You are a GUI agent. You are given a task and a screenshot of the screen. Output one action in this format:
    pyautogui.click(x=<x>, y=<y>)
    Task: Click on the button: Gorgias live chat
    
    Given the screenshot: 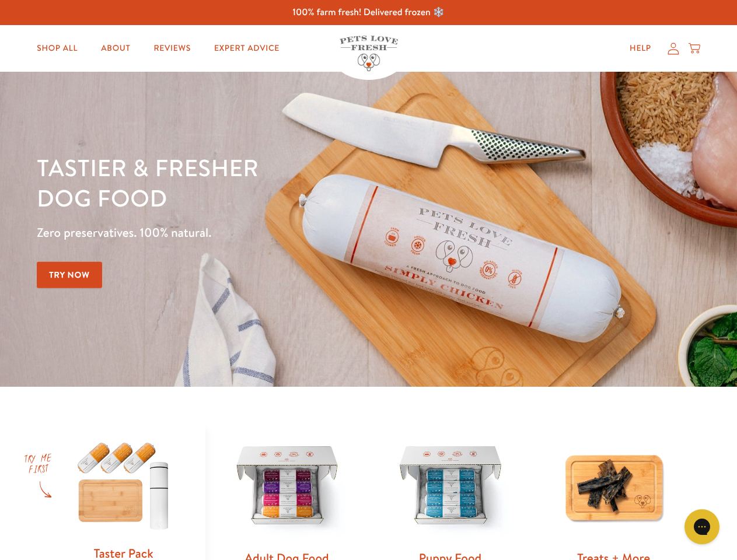 What is the action you would take?
    pyautogui.click(x=24, y=22)
    